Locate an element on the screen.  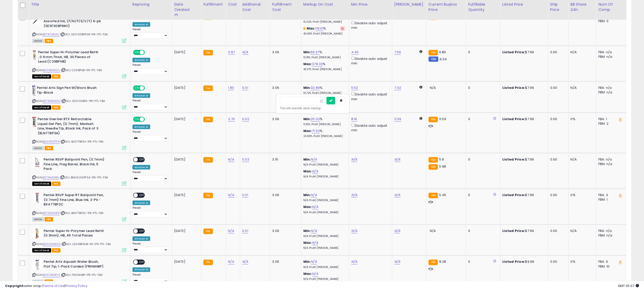
b: Pentel RSVP Ballpoint Pen, (0.7mm) Fine Line, Flag Barrel, Black Ink, 5 Pack is located at coordinates (74, 164).